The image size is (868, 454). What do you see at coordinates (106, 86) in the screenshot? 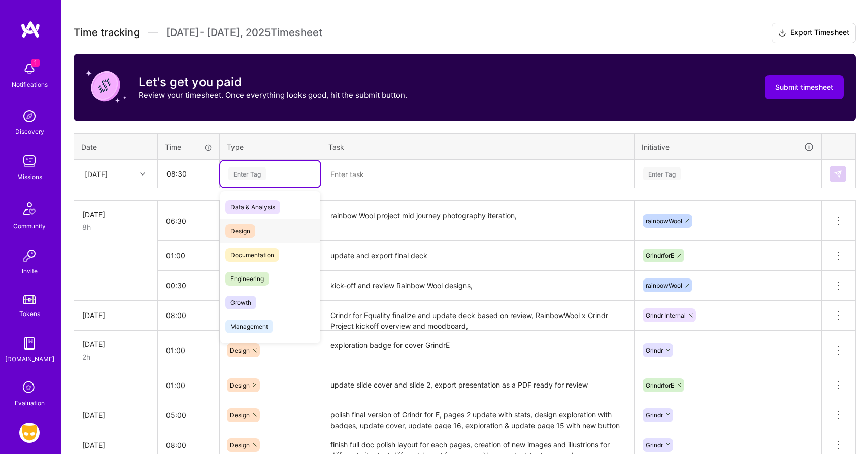
I see `img: coin` at bounding box center [106, 86].